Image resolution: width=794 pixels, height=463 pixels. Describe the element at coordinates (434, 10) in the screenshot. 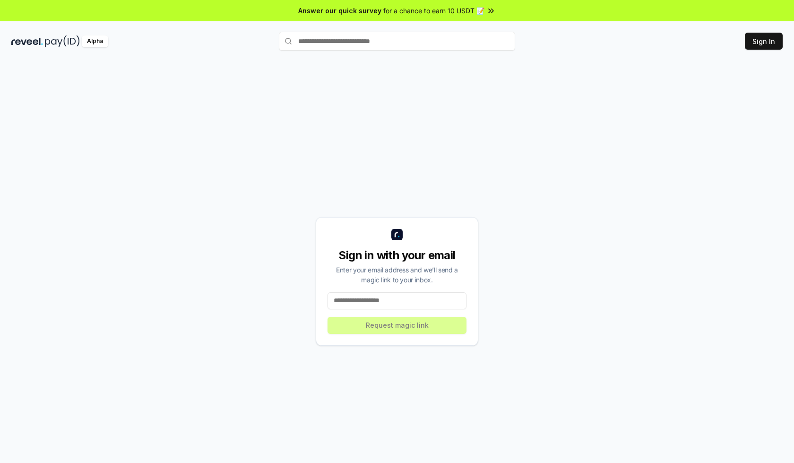

I see `span: for a chance to earn 10 USDT 📝` at that location.